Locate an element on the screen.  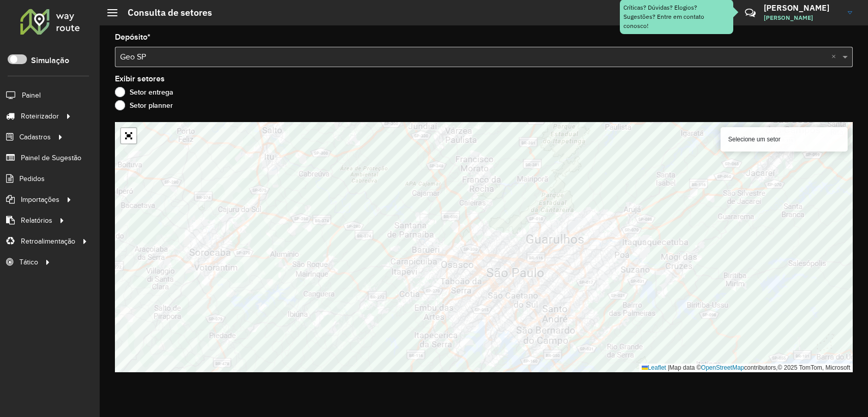
span: Relatórios is located at coordinates (36, 220).